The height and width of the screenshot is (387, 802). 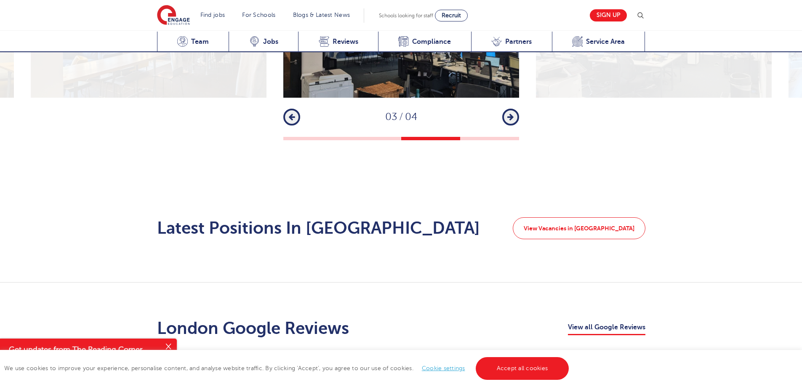 What do you see at coordinates (606, 328) in the screenshot?
I see `a: View all Google Reviews` at bounding box center [606, 328].